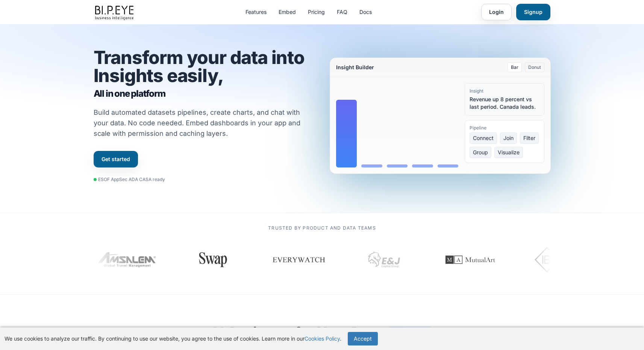 This screenshot has height=350, width=644. I want to click on span: Visualize, so click(509, 152).